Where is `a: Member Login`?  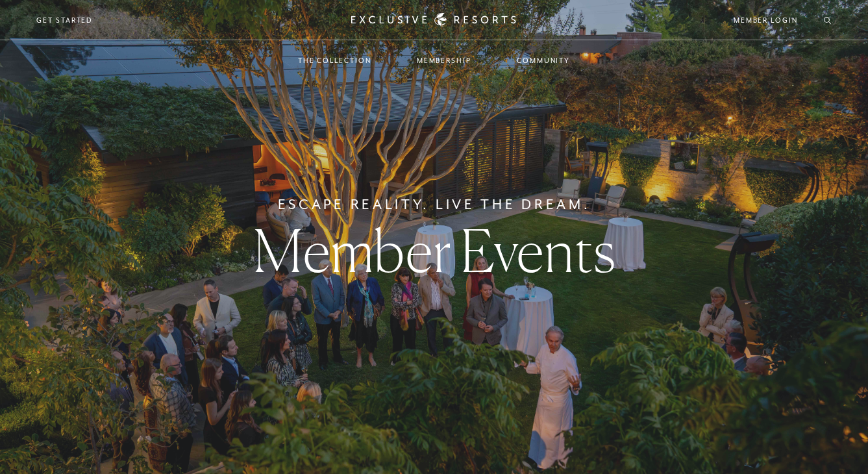 a: Member Login is located at coordinates (765, 20).